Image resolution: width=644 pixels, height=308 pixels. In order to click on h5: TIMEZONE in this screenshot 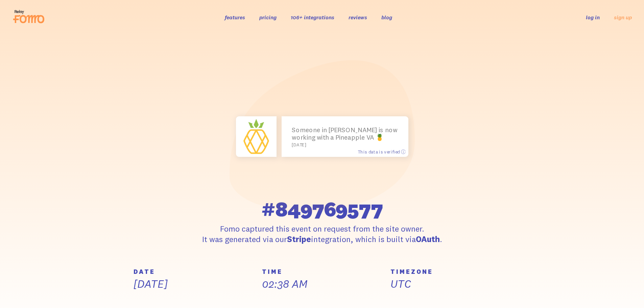, I will do `click(451, 272)`.